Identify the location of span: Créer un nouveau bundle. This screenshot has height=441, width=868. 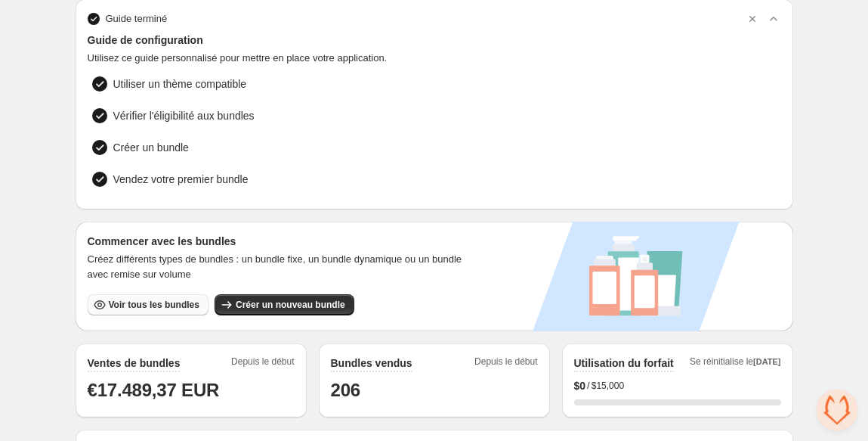
(290, 305).